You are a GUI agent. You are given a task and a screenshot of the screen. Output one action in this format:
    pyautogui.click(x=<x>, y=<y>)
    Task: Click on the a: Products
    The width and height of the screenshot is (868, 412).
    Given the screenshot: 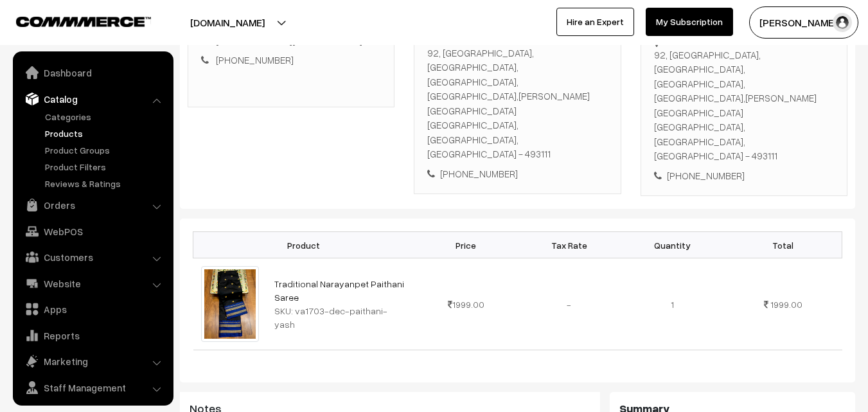 What is the action you would take?
    pyautogui.click(x=106, y=133)
    